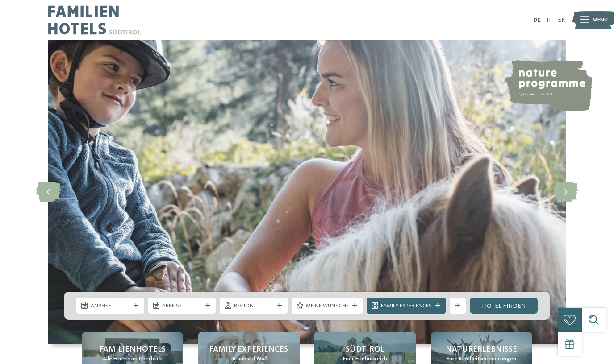 The image size is (614, 364). Describe the element at coordinates (537, 20) in the screenshot. I see `a: DE` at that location.